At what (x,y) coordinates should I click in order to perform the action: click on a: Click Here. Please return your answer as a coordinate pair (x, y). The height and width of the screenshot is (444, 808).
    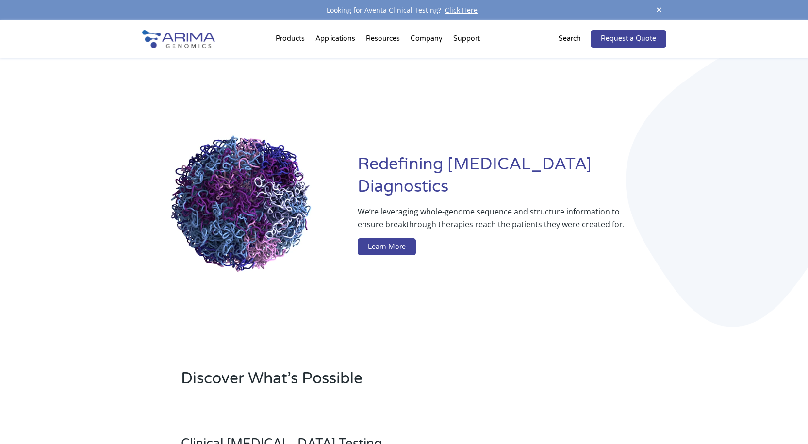
    Looking at the image, I should click on (461, 10).